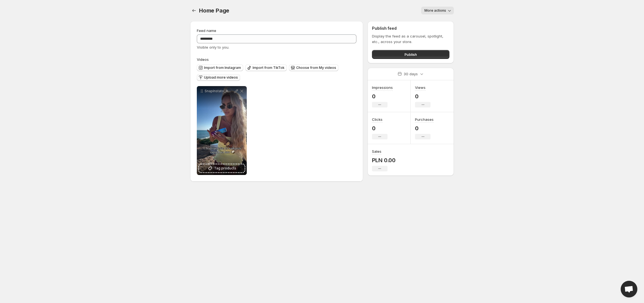  Describe the element at coordinates (438, 11) in the screenshot. I see `button: More actions` at that location.